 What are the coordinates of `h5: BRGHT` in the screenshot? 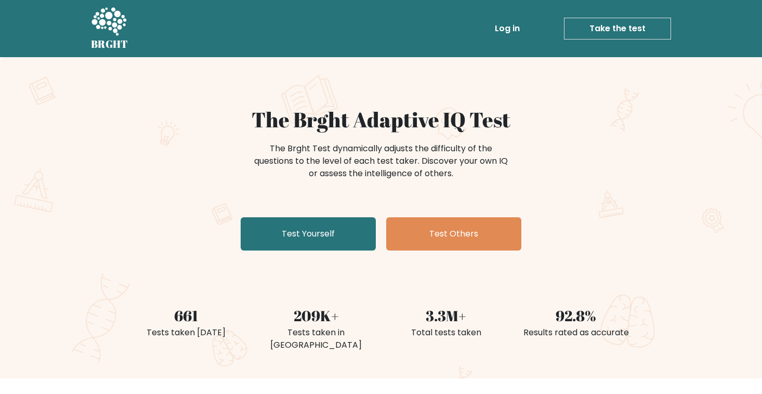 It's located at (110, 44).